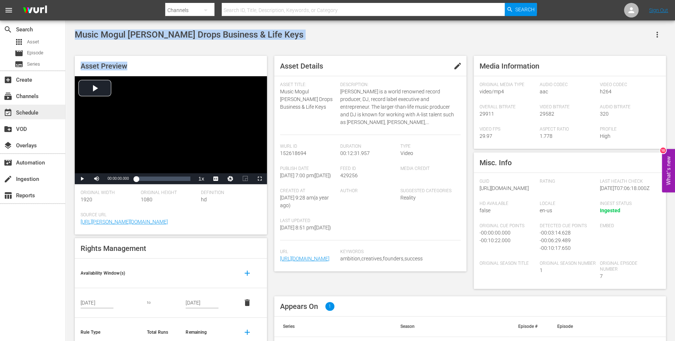 The width and height of the screenshot is (675, 341). What do you see at coordinates (659, 10) in the screenshot?
I see `a: Sign Out` at bounding box center [659, 10].